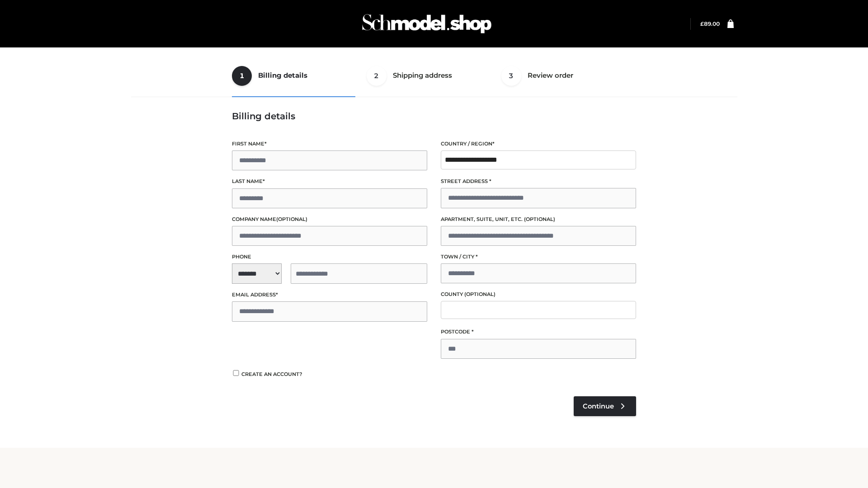 The image size is (868, 488). I want to click on a: Continue, so click(604, 406).